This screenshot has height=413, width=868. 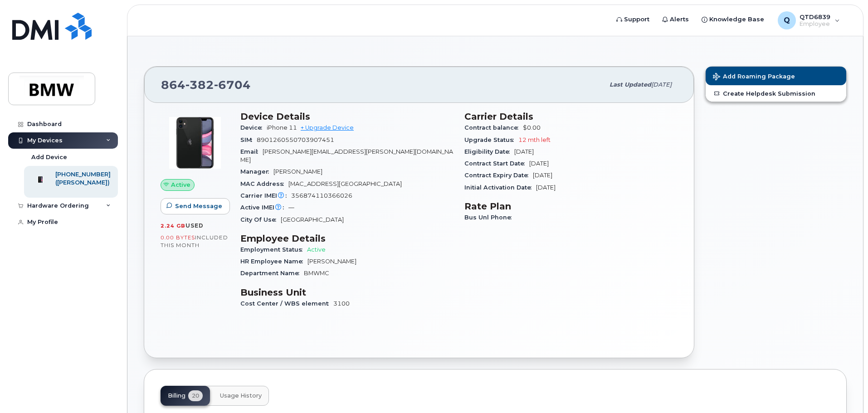 What do you see at coordinates (173, 226) in the screenshot?
I see `span: 2.24 GB` at bounding box center [173, 226].